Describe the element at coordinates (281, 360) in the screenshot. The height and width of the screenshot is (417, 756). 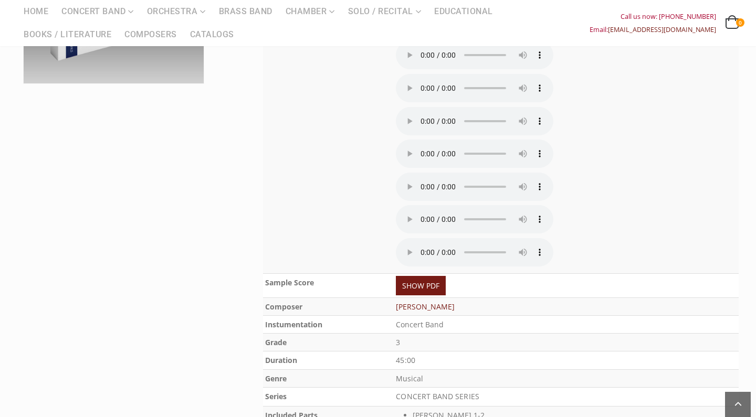
I see `b: Duration` at that location.